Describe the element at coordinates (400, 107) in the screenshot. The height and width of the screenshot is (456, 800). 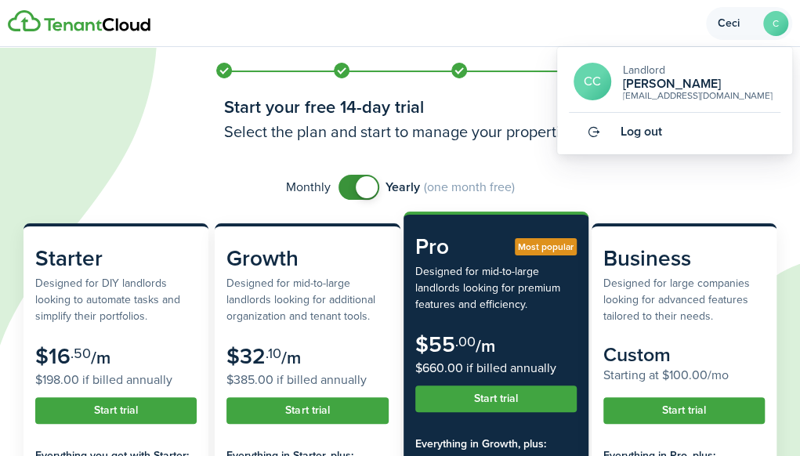
I see `h1: Start your free 14-day trial` at that location.